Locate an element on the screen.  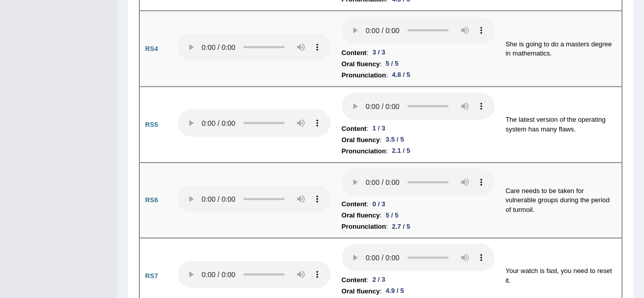
div: 1 / 3 is located at coordinates (379, 128).